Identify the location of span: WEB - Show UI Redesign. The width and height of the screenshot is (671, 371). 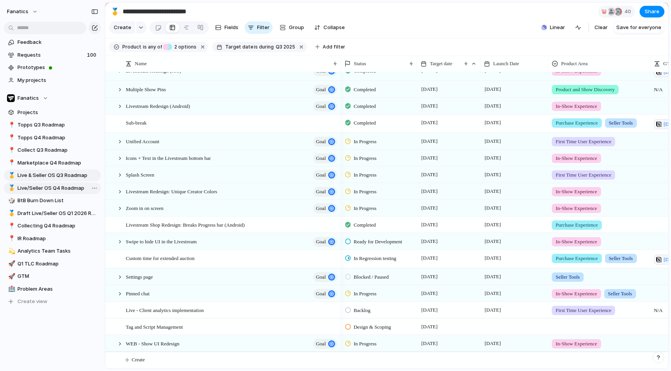
(153, 344).